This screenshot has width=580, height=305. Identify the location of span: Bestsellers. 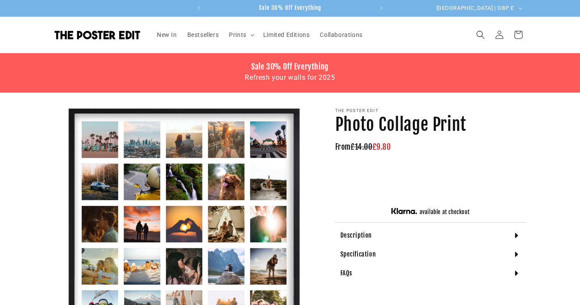
(203, 35).